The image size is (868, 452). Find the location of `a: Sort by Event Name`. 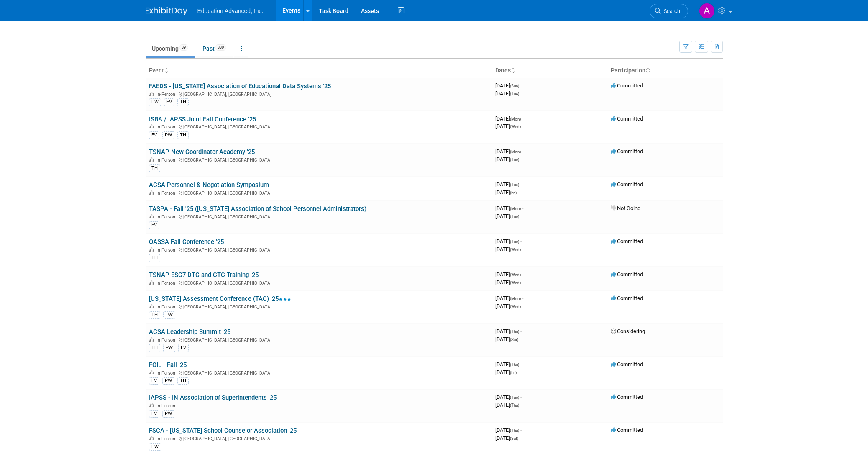

a: Sort by Event Name is located at coordinates (166, 70).